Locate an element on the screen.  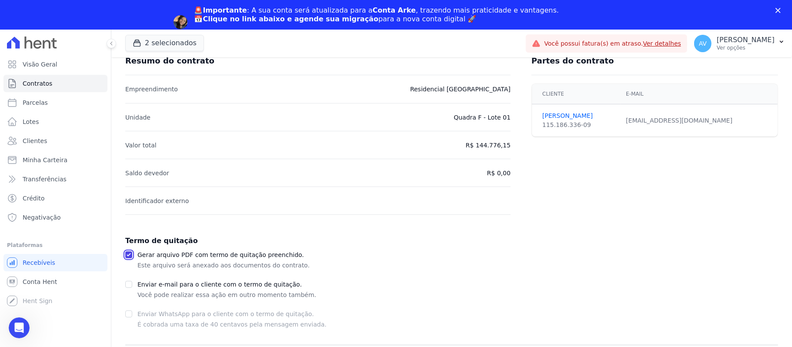
div: : A sua conta será atualizada para a , trazendo mais praticidade e vantagens. 📅 para a nova conta... is located at coordinates (376, 15).